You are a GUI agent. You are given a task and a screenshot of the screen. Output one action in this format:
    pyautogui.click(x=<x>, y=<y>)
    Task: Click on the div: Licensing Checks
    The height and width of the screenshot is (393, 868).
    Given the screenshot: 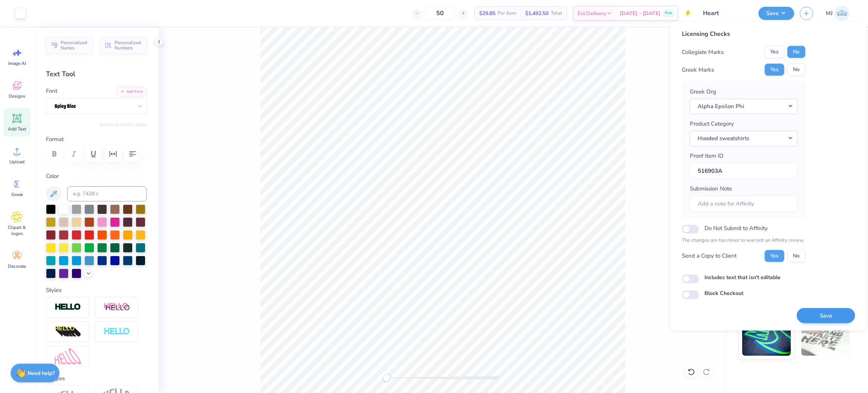 What is the action you would take?
    pyautogui.click(x=743, y=34)
    